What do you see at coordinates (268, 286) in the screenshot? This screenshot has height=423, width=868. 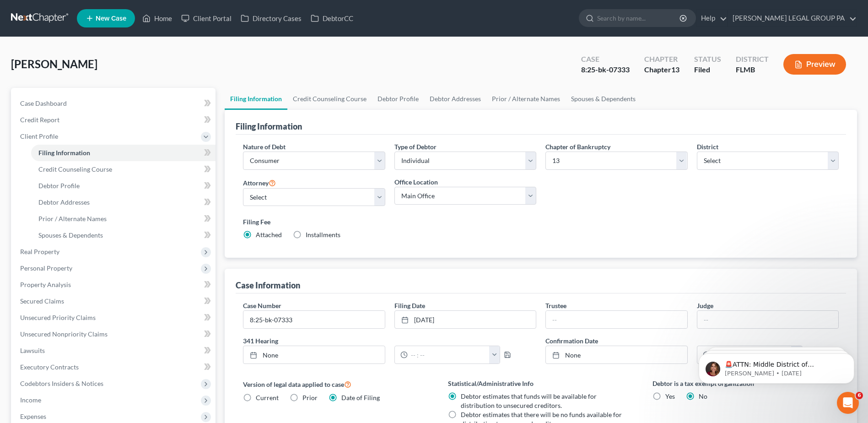 I see `div: Case Information` at bounding box center [268, 286].